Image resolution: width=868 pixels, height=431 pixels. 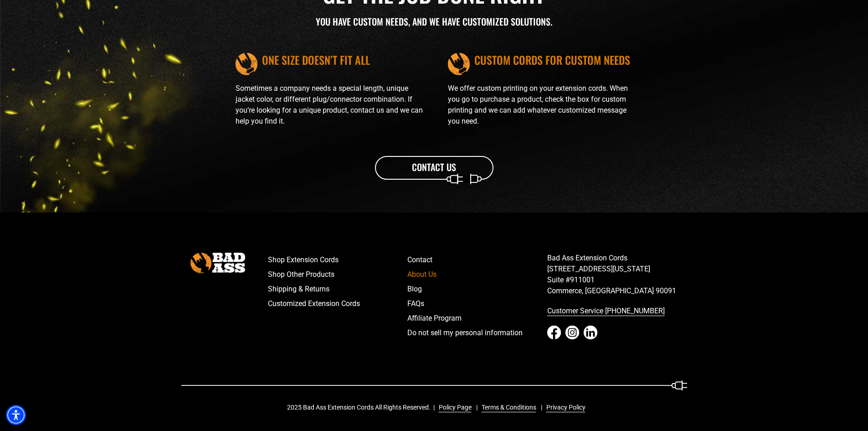 I want to click on a: LinkedIn - open in a new tab, so click(x=591, y=333).